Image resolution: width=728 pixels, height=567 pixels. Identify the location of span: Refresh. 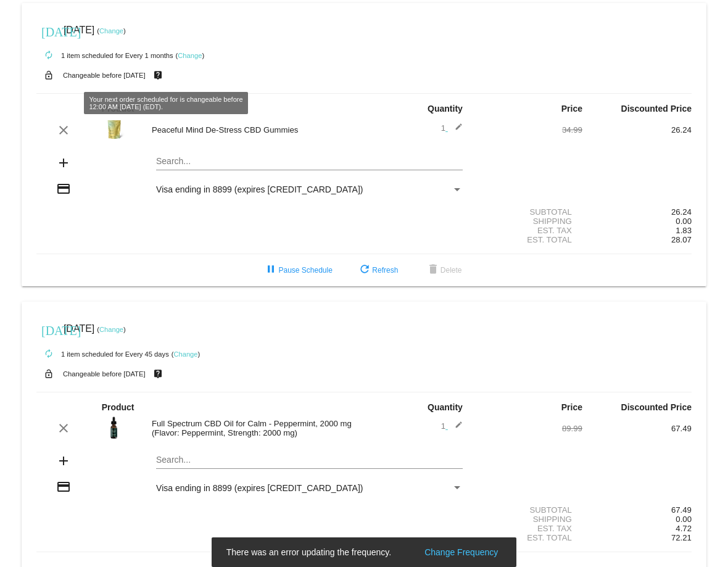
(377, 270).